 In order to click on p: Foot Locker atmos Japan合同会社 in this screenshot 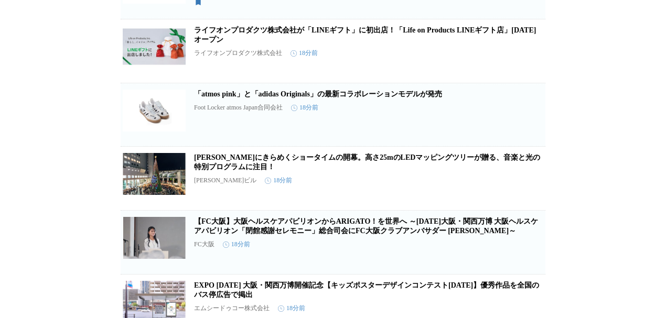, I will do `click(238, 107)`.